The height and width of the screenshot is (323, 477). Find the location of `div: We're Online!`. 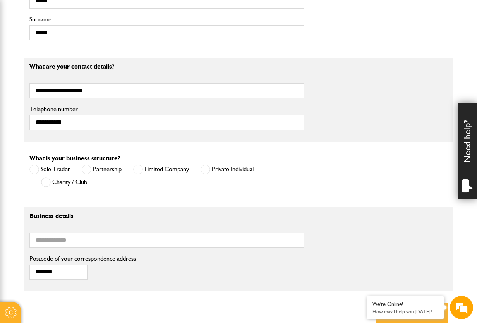

div: We're Online! is located at coordinates (406, 304).